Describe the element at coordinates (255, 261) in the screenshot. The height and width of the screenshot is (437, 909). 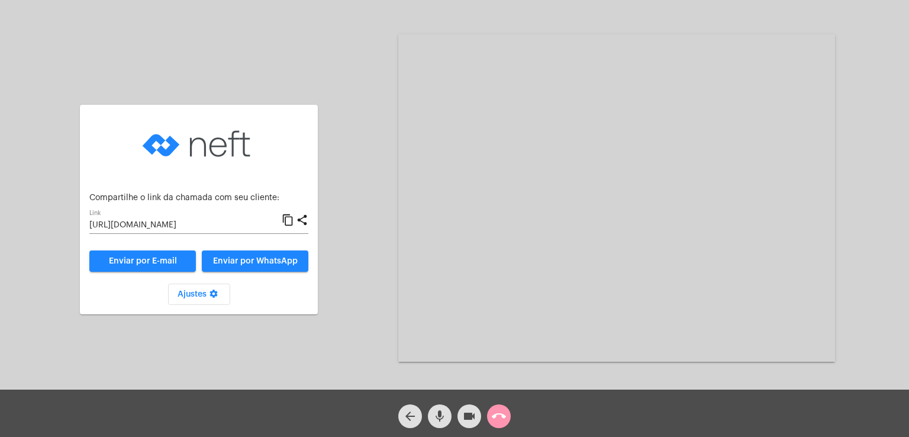
I see `span: Enviar por WhatsApp` at that location.